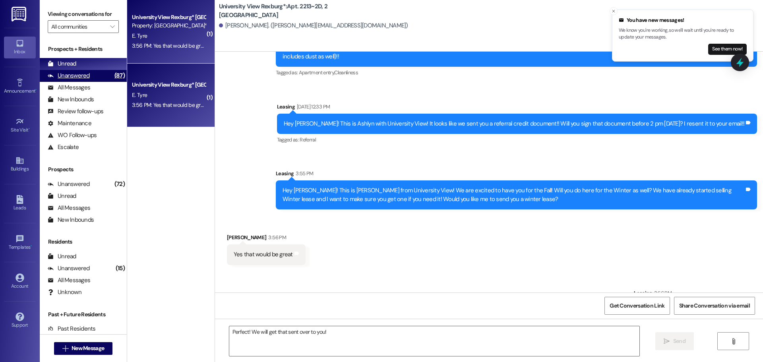 The image size is (763, 362). Describe the element at coordinates (683, 20) in the screenshot. I see `div: You have new messages!` at that location.